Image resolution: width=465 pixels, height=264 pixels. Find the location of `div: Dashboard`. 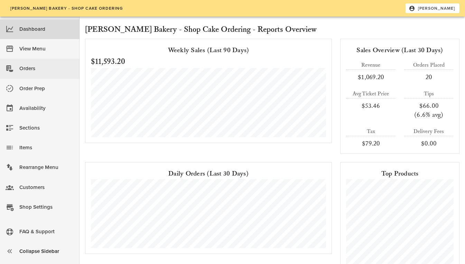

div: Dashboard is located at coordinates (47, 29).